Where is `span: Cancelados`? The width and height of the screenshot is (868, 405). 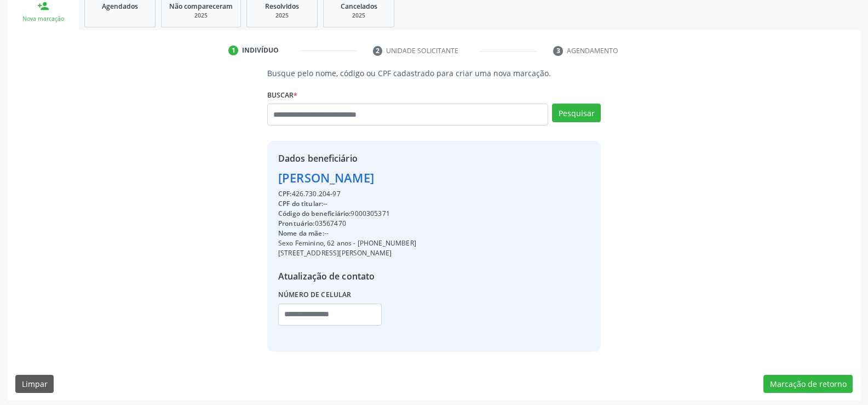 span: Cancelados is located at coordinates (359, 6).